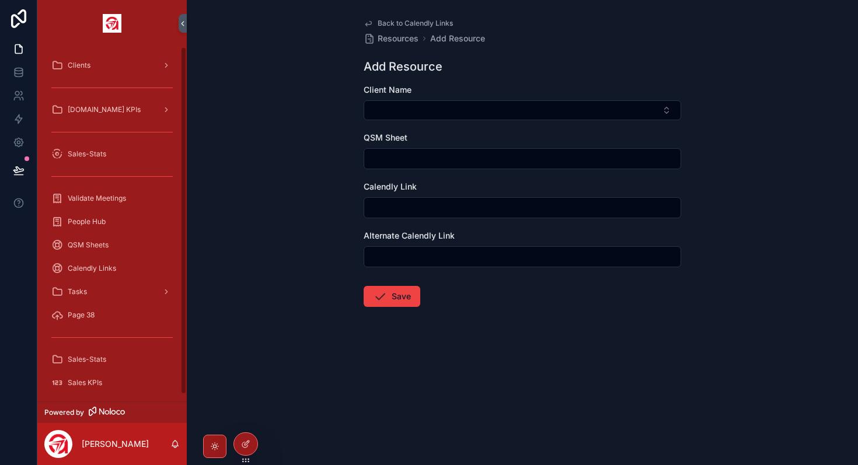 The image size is (858, 465). What do you see at coordinates (97, 199) in the screenshot?
I see `span: Validate Meetings` at bounding box center [97, 199].